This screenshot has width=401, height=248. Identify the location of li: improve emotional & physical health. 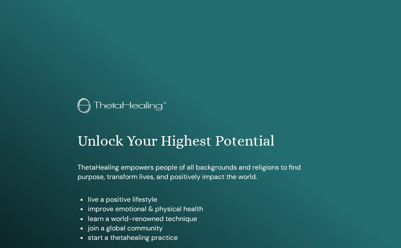
(206, 209).